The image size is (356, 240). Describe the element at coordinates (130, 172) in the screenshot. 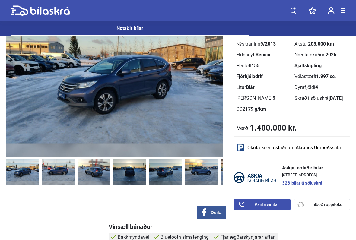

I see `img: 1736173242_8638594889220260110_8473215296044876.jpg` at that location.